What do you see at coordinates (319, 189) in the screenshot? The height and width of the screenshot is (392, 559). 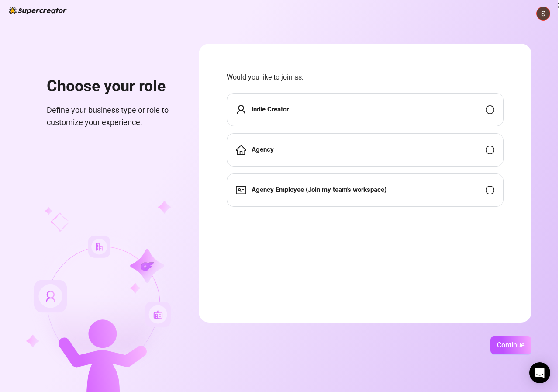 I see `strong: Agency Employee (Join my team's workspace)` at bounding box center [319, 189].